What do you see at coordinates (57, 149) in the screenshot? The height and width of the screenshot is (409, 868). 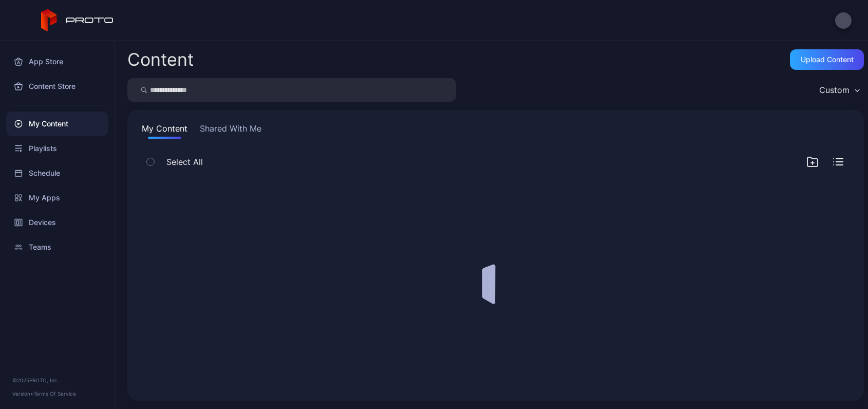 I see `div: Playlists` at bounding box center [57, 149].